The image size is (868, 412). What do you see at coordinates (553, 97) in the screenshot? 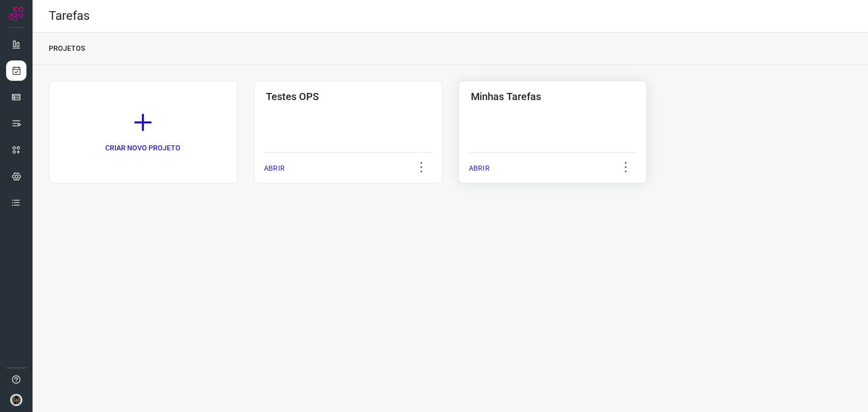
I see `h3: Minhas Tarefas` at bounding box center [553, 97].